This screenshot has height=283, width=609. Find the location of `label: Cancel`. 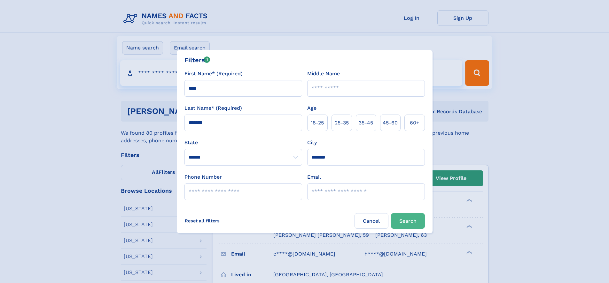

label: Cancel is located at coordinates (371, 221).